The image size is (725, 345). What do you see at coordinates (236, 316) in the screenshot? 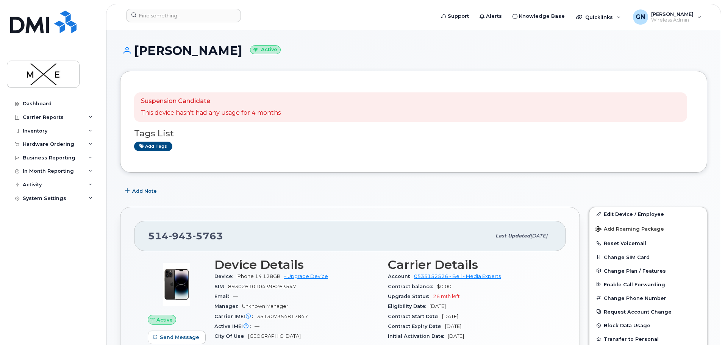
I see `span: Carrier IMEI` at bounding box center [236, 316].